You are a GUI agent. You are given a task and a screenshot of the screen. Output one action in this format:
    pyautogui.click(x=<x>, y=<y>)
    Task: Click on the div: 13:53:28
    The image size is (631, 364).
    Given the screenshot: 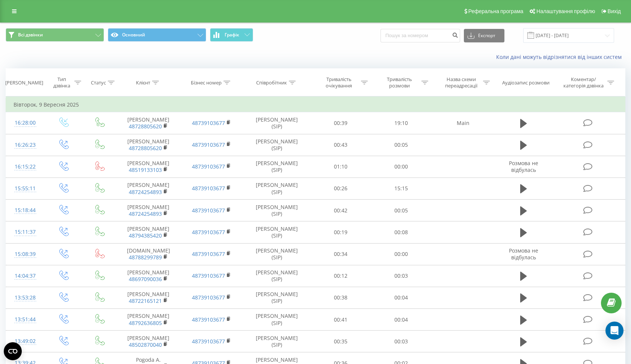 What is the action you would take?
    pyautogui.click(x=25, y=298)
    